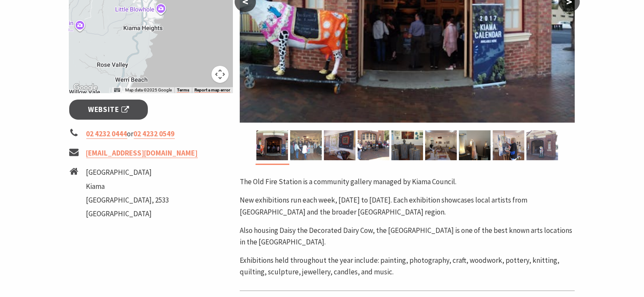 The image size is (644, 297). What do you see at coordinates (542, 145) in the screenshot?
I see `img: Daisy sculpture outside the old fire station` at bounding box center [542, 145].